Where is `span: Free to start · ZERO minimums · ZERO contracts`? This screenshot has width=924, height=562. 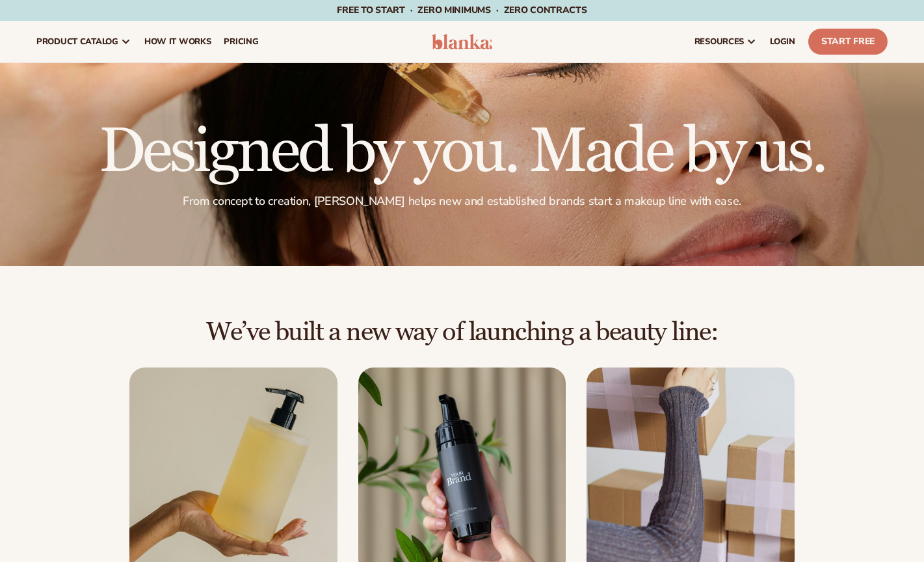 span: Free to start · ZERO minimums · ZERO contracts is located at coordinates (462, 10).